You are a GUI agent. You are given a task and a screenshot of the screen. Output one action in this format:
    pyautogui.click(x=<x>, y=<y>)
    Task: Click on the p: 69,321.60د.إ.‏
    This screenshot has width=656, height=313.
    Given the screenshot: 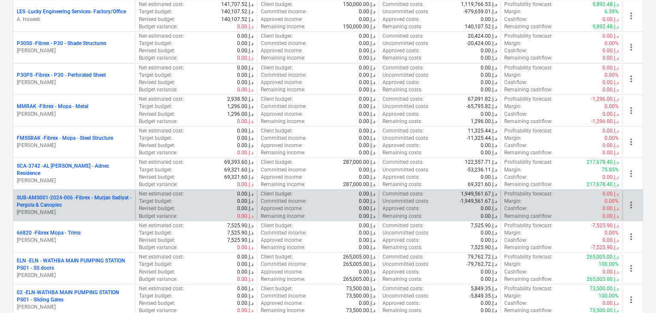 What is the action you would take?
    pyautogui.click(x=482, y=184)
    